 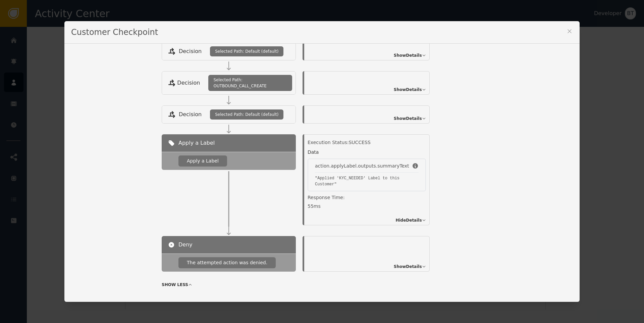 I want to click on div: The attempted action was denied., so click(x=227, y=263).